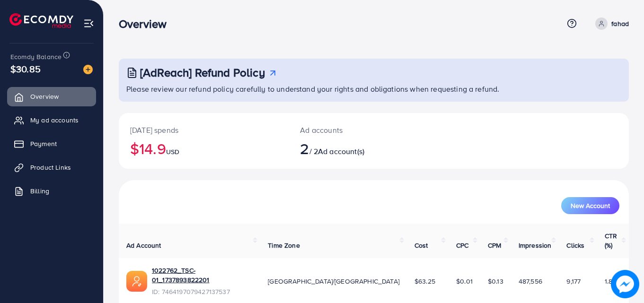 The height and width of the screenshot is (303, 644). Describe the element at coordinates (52, 191) in the screenshot. I see `a: Billing` at that location.